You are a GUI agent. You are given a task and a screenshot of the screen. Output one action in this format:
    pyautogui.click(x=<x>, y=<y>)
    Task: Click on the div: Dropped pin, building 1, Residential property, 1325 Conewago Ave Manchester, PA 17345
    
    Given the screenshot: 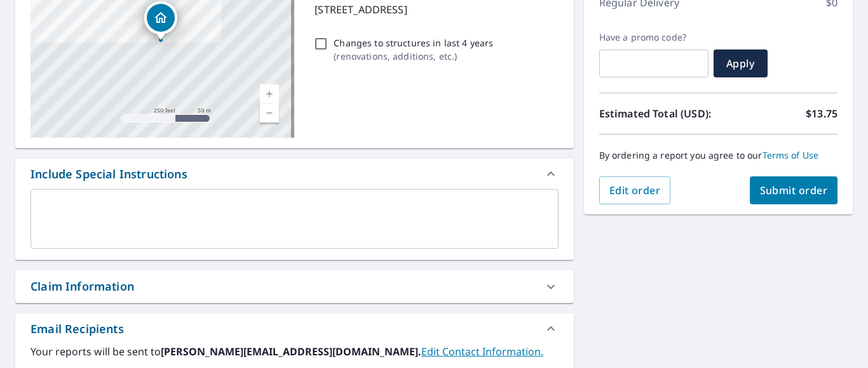 What is the action you would take?
    pyautogui.click(x=160, y=21)
    